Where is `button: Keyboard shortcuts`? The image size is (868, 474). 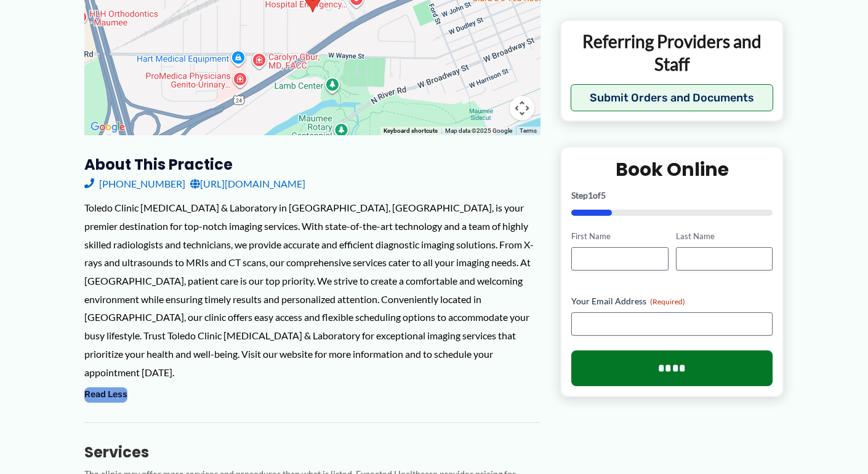 button: Keyboard shortcuts is located at coordinates (410, 131).